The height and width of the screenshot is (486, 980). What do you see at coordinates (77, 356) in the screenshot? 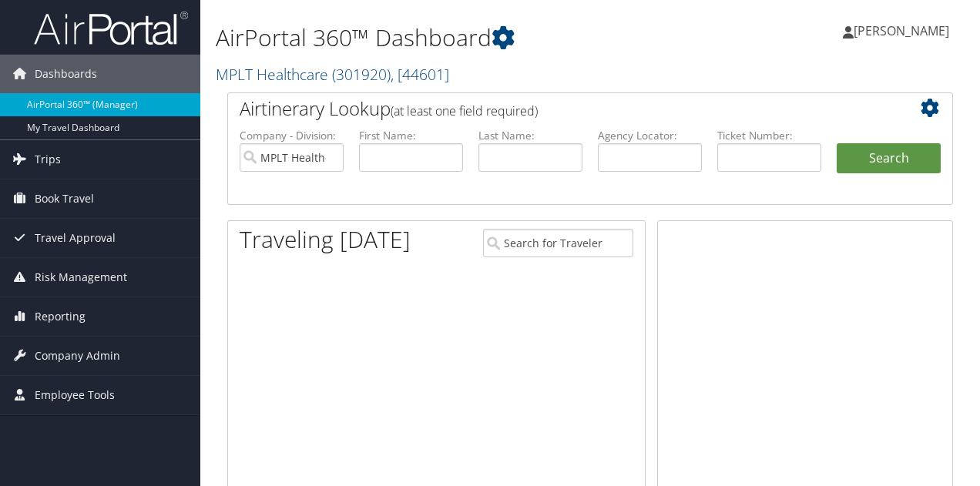
I see `span: Company Admin` at bounding box center [77, 356].